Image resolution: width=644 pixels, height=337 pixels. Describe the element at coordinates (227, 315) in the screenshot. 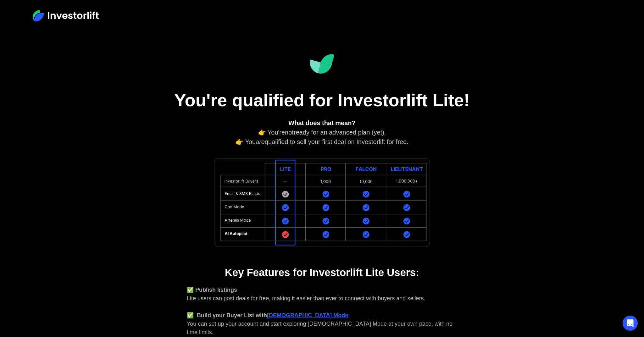

I see `strong: ✅ Build your Buyer List with` at that location.